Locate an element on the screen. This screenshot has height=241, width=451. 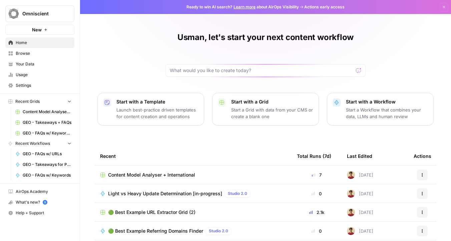
h1: Usman, let's start your next content workflow is located at coordinates (265, 37).